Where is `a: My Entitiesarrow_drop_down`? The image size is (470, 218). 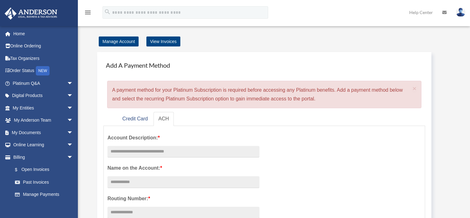 a: My Entitiesarrow_drop_down is located at coordinates (43, 108).